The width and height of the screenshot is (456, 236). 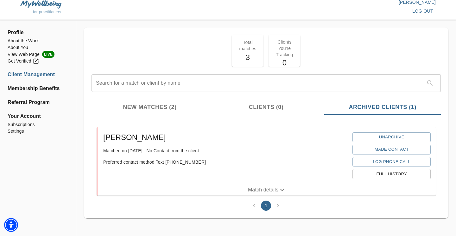 What do you see at coordinates (263, 190) in the screenshot?
I see `p: Match details` at bounding box center [263, 190].